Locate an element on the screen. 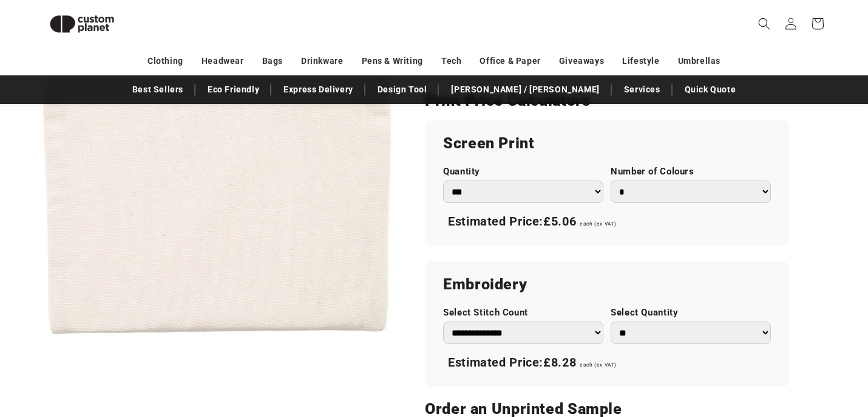  span: £8.28 is located at coordinates (560, 362).